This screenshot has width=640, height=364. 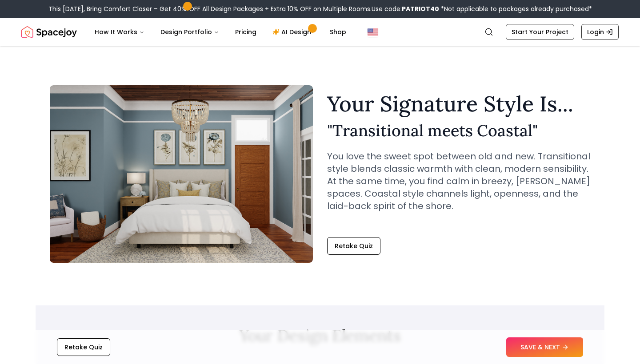 What do you see at coordinates (320, 335) in the screenshot?
I see `h2: Your Design Elements` at bounding box center [320, 335].